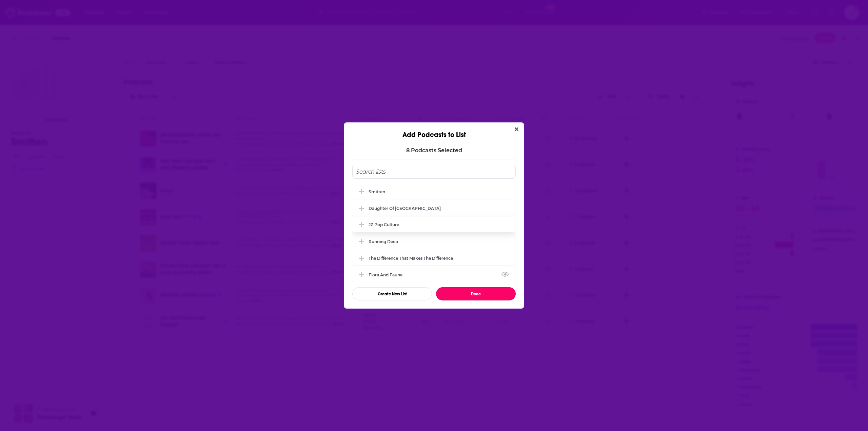 This screenshot has width=868, height=431. I want to click on button: View Link, so click(404, 276).